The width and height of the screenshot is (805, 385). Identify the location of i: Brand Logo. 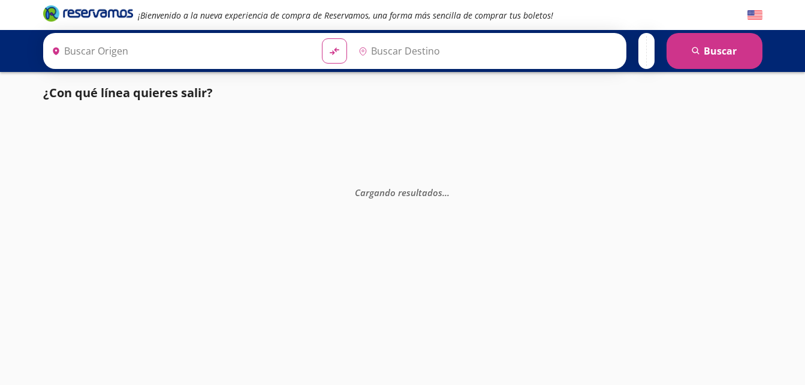
(88, 13).